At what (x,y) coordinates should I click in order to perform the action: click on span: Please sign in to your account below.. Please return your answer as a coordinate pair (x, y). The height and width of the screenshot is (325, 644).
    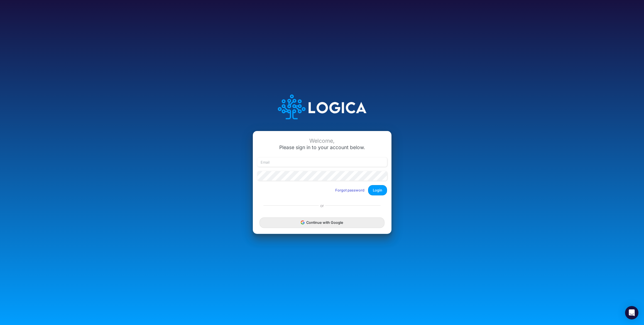
    Looking at the image, I should click on (322, 147).